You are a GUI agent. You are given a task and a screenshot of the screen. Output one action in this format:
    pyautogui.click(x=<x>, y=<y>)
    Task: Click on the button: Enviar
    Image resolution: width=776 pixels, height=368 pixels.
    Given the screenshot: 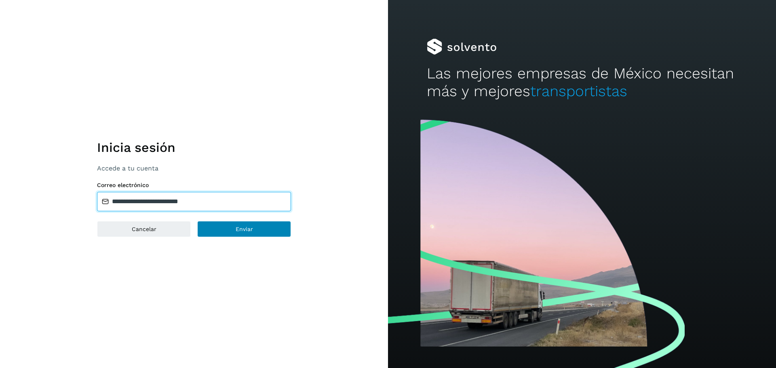 What is the action you would take?
    pyautogui.click(x=244, y=229)
    